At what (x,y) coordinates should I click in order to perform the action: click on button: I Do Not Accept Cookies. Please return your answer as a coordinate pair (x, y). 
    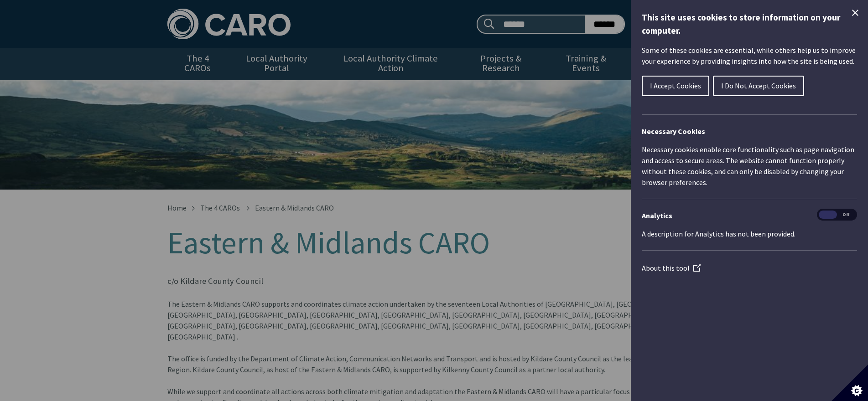
    Looking at the image, I should click on (758, 85).